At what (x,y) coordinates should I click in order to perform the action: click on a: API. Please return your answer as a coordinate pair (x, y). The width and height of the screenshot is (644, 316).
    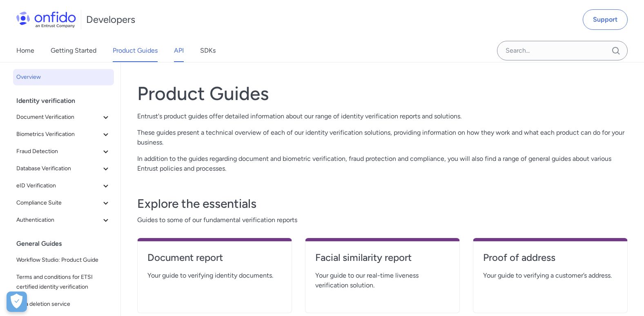
    Looking at the image, I should click on (179, 50).